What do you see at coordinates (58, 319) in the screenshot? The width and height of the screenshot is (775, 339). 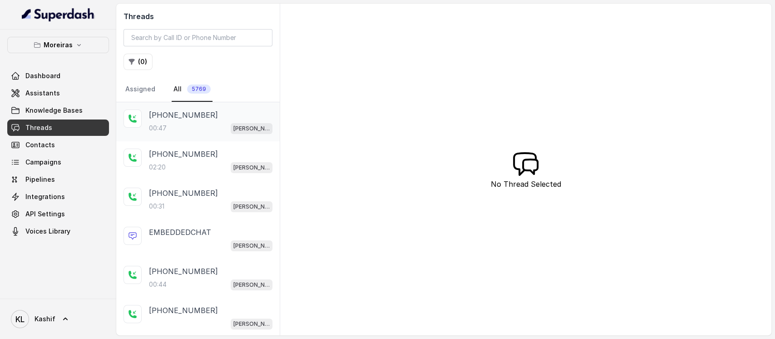 I see `a: Kashif` at bounding box center [58, 319].